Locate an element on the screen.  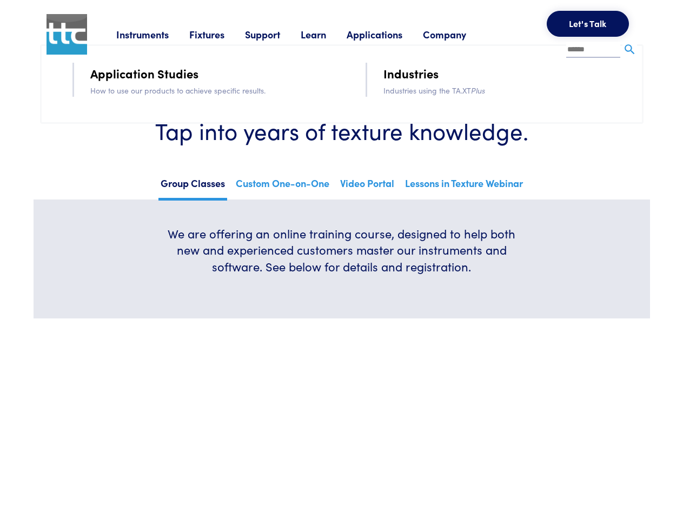
h6: We are offering an online training course, designed to help both new and experienced customers ma... is located at coordinates (342, 250).